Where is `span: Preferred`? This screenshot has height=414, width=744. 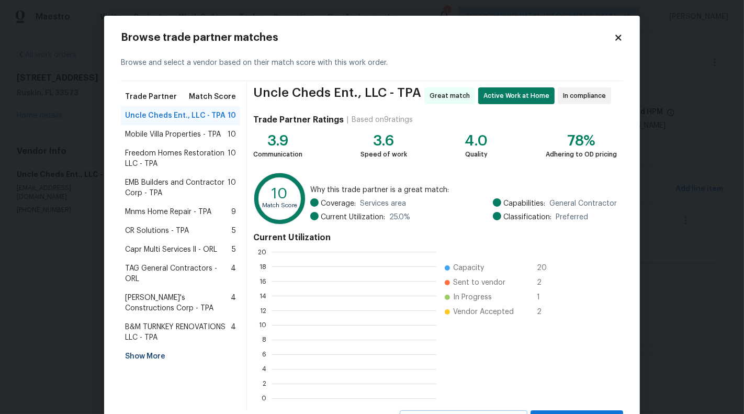
span: Preferred is located at coordinates (572, 217).